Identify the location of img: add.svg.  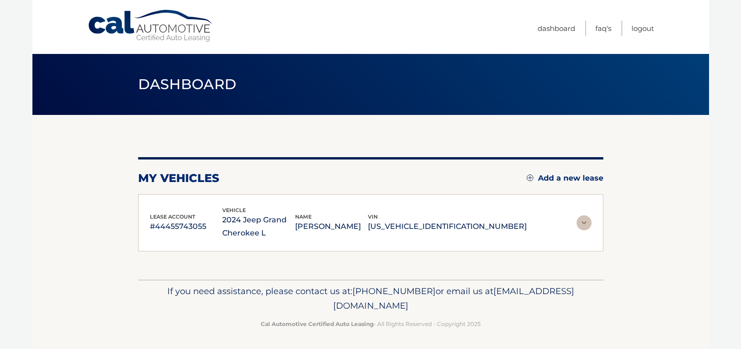
(530, 178).